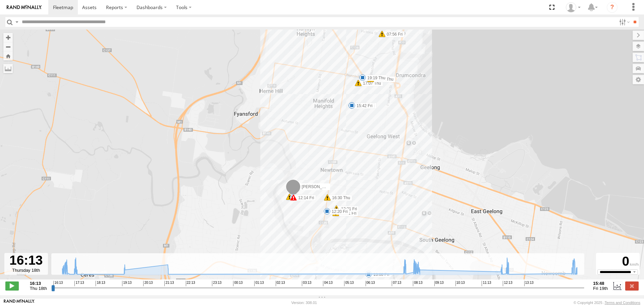  What do you see at coordinates (338, 212) in the screenshot?
I see `label: 12:20 Fri` at bounding box center [338, 212].